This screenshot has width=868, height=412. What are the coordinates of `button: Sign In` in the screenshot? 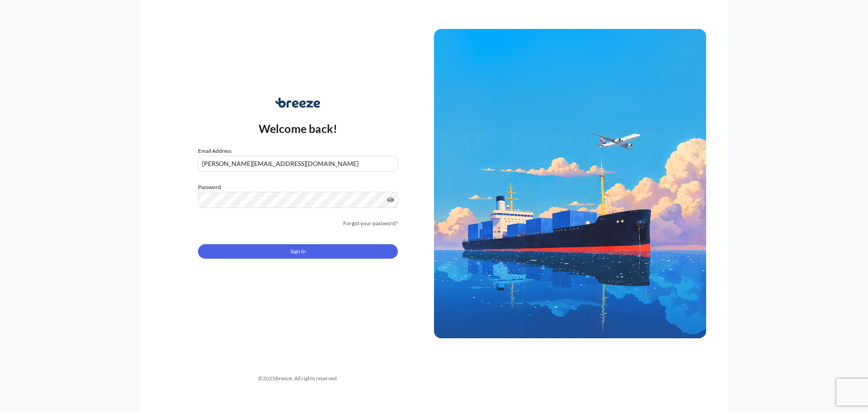 It's located at (298, 252).